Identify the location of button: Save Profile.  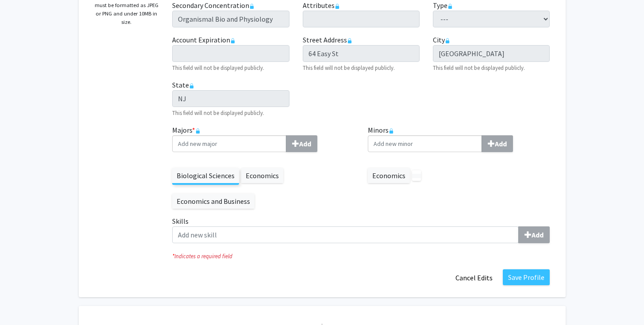
(526, 277).